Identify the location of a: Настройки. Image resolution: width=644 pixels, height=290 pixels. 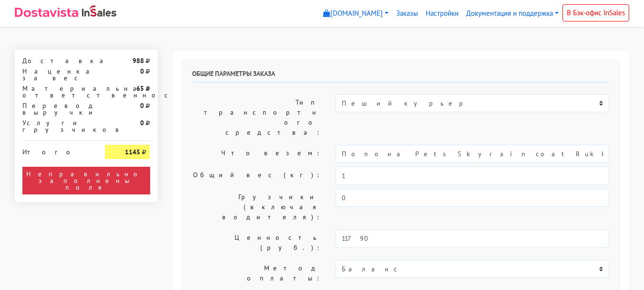
(442, 13).